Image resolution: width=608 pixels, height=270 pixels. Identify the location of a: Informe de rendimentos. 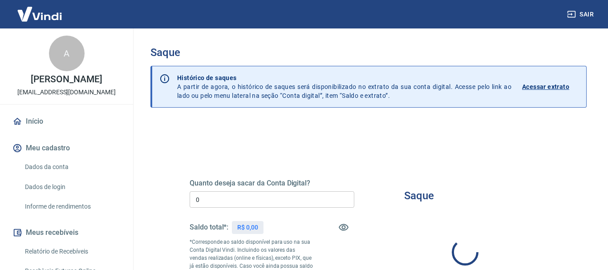
(72, 207).